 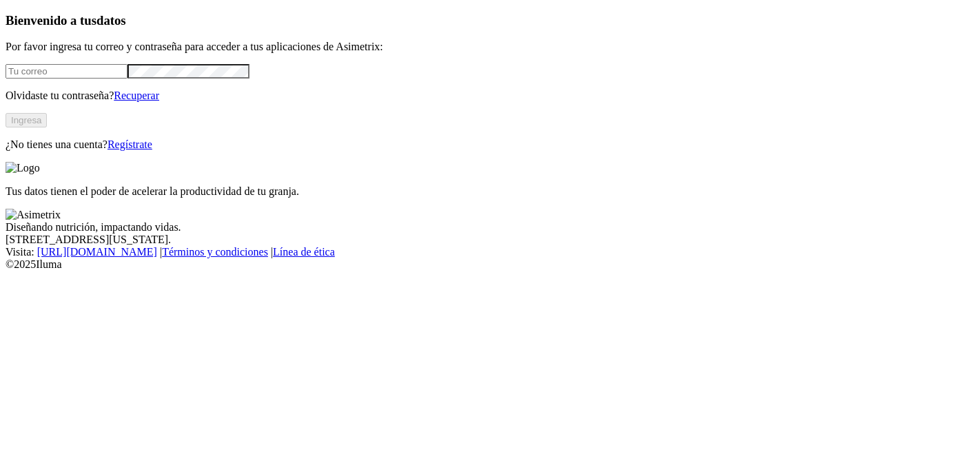 I want to click on p: ¿No tienes una cuenta?, so click(x=490, y=145).